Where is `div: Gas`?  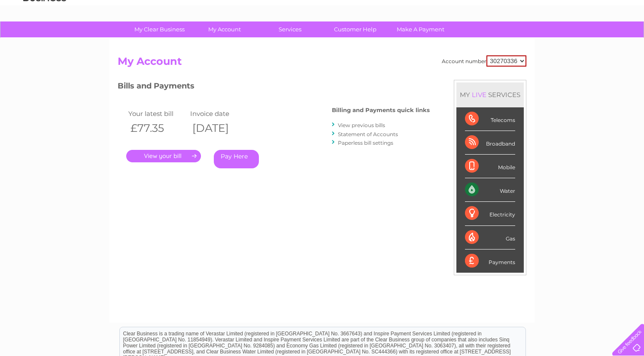 div: Gas is located at coordinates (490, 237).